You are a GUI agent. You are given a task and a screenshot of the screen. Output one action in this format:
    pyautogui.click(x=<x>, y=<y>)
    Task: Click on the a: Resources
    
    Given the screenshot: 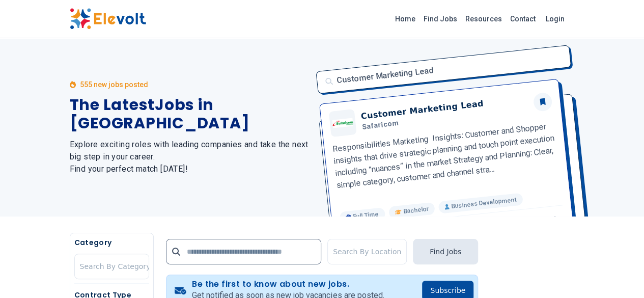 What is the action you would take?
    pyautogui.click(x=484, y=19)
    